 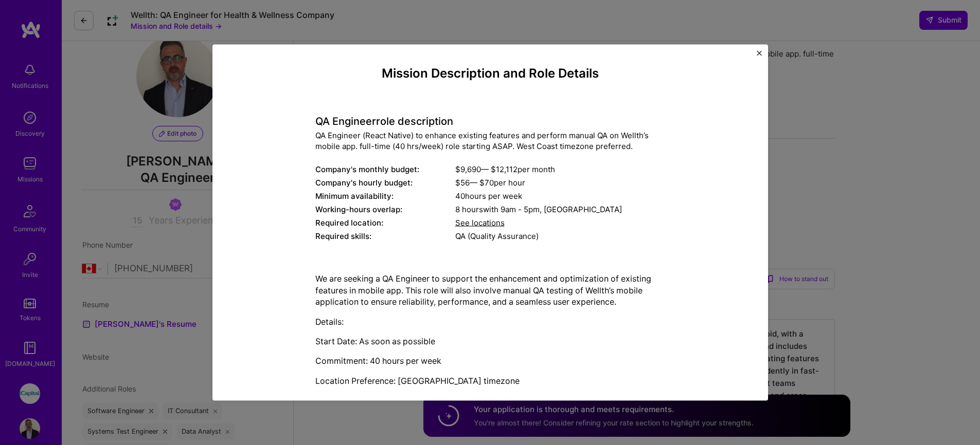 What do you see at coordinates (386, 169) in the screenshot?
I see `div: Company's monthly budget:` at bounding box center [386, 169].